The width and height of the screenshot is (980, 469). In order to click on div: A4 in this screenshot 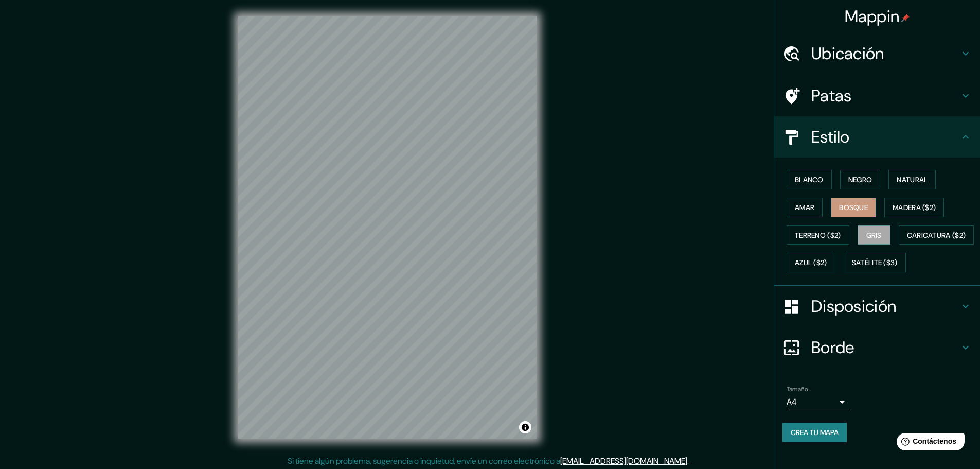, I will do `click(818, 402)`.